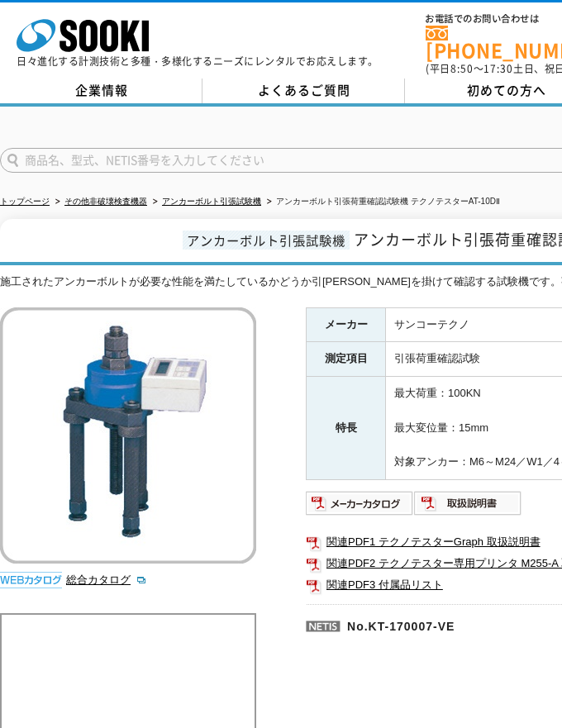 This screenshot has width=562, height=728. I want to click on th: 特長, so click(347, 428).